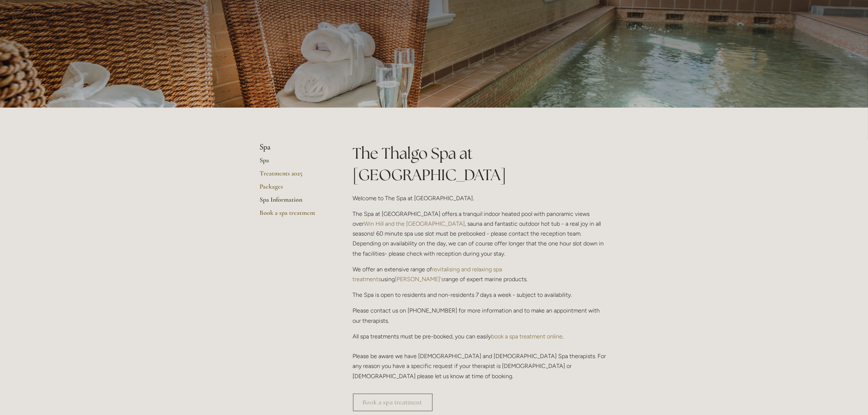  I want to click on p: We offer an extensive range of using range of expert marine products., so click(480, 274).